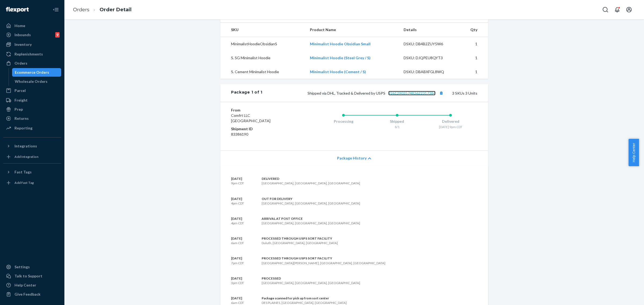 This screenshot has height=305, width=644. Describe the element at coordinates (32, 35) in the screenshot. I see `a: Inbounds9` at that location.